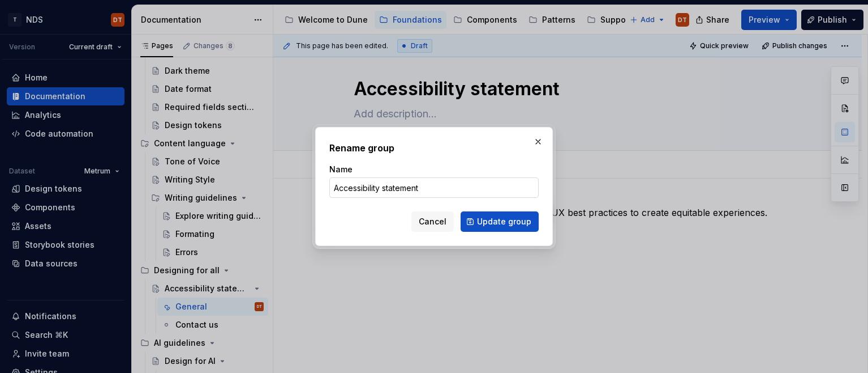  What do you see at coordinates (341, 170) in the screenshot?
I see `label: Name` at bounding box center [341, 170].